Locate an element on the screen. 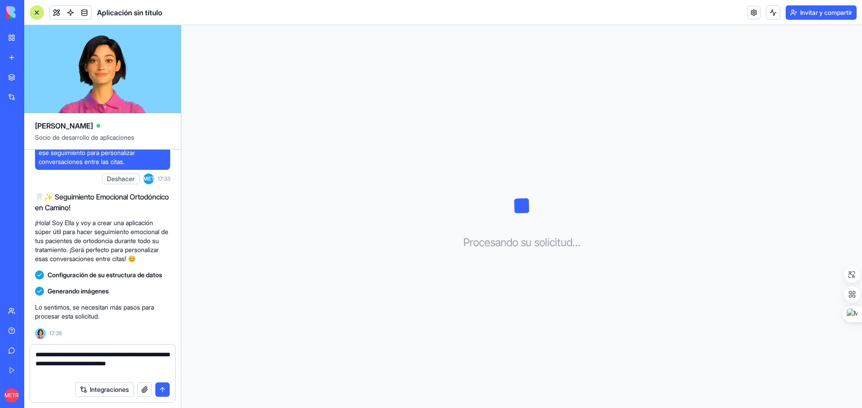 The width and height of the screenshot is (862, 408). button: Deshacer is located at coordinates (121, 179).